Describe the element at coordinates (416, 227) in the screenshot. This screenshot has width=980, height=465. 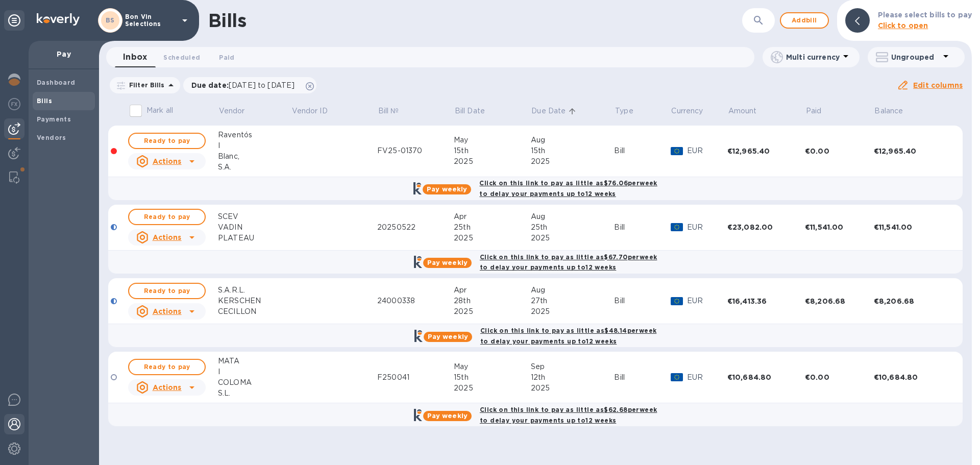
I see `div: 20250522` at that location.